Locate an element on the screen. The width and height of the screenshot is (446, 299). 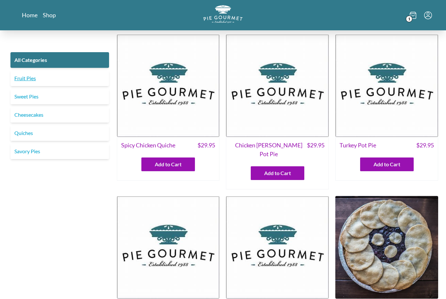
a: Potato Bacon Pot Pie is located at coordinates (168, 248).